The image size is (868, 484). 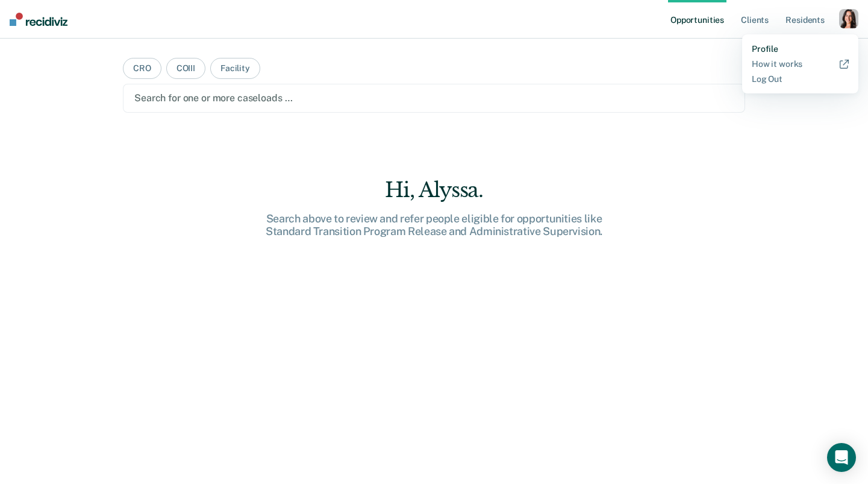 What do you see at coordinates (800, 64) in the screenshot?
I see `a: How it works` at bounding box center [800, 64].